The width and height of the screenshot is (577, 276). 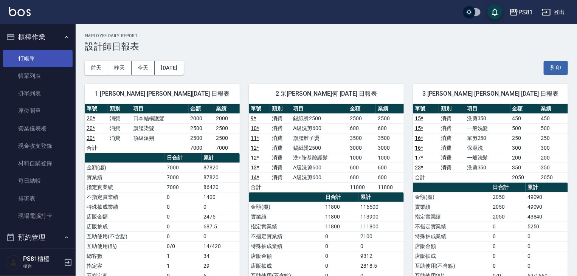 I want to click on td: 2000, so click(x=202, y=118).